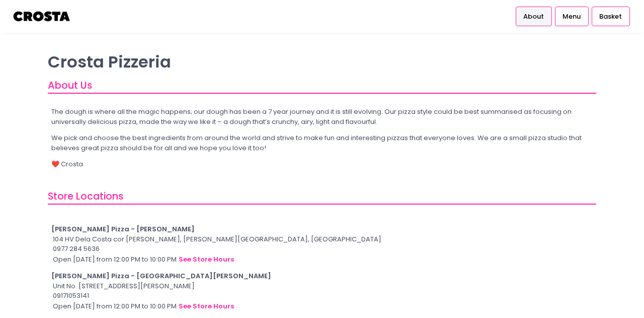  Describe the element at coordinates (322, 164) in the screenshot. I see `p: ❤️ Crosta` at that location.